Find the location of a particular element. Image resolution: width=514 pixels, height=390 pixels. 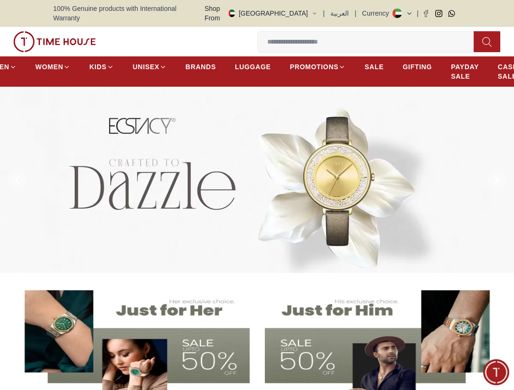

span: WOMEN is located at coordinates (49, 67).